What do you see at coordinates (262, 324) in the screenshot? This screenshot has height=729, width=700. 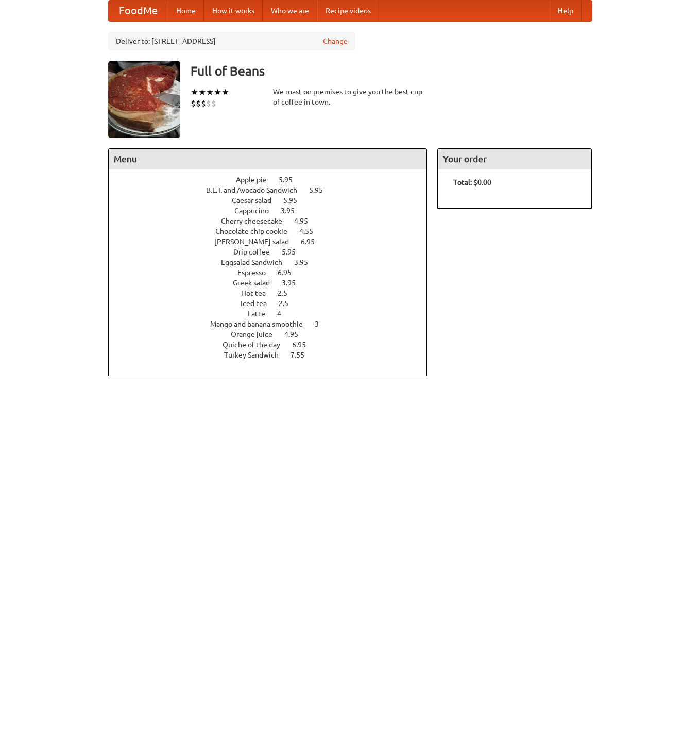 I see `span: Mango and banana smoothie` at bounding box center [262, 324].